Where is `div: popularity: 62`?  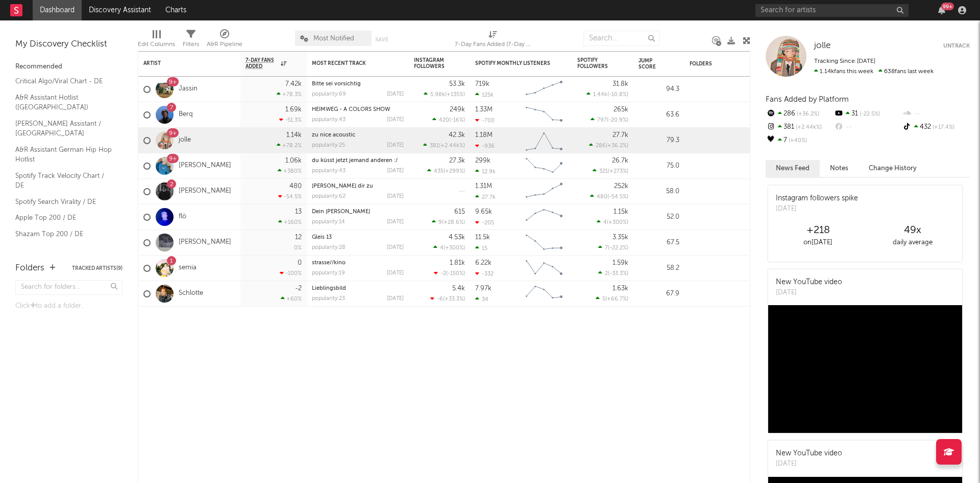 div: popularity: 62 is located at coordinates (329, 196).